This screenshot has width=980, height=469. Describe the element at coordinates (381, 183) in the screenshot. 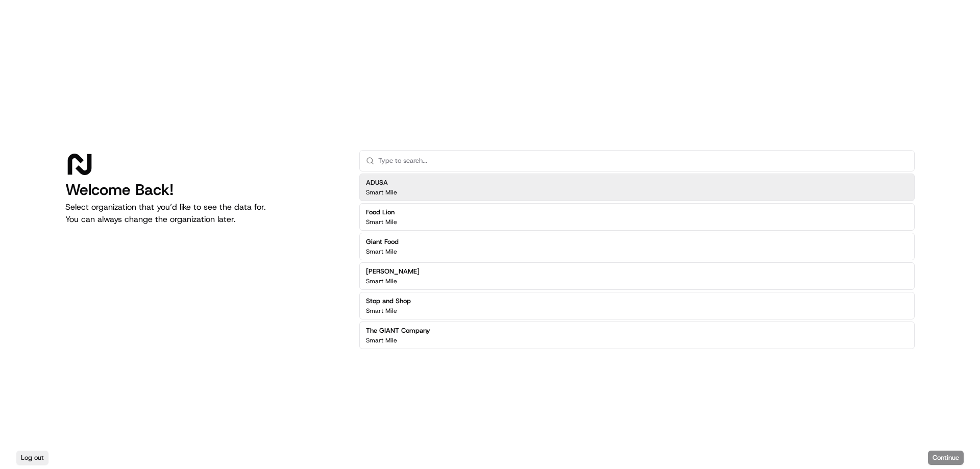

I see `h2: ADUSA` at that location.